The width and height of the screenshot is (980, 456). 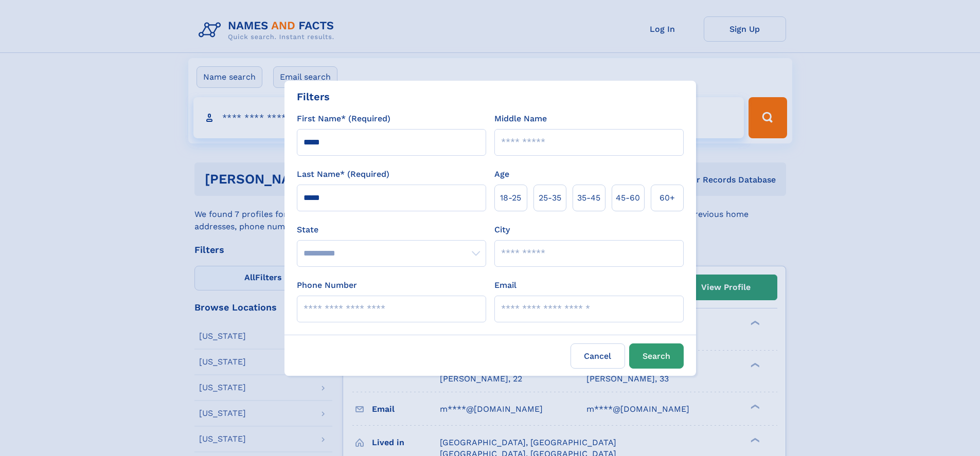 I want to click on span: 45‑60, so click(x=628, y=198).